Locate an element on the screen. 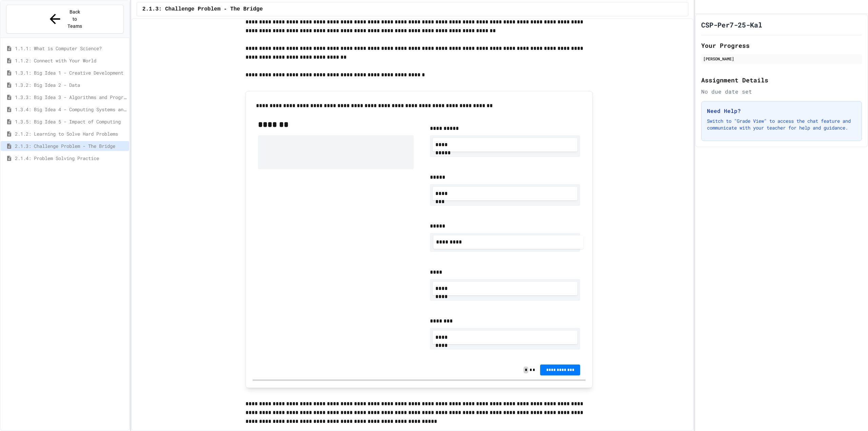  span: 1.1.1: What is Computer Science? is located at coordinates (71, 48).